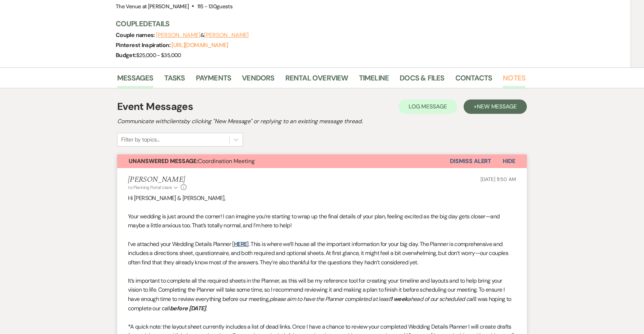  Describe the element at coordinates (374, 80) in the screenshot. I see `a: Timeline` at that location.